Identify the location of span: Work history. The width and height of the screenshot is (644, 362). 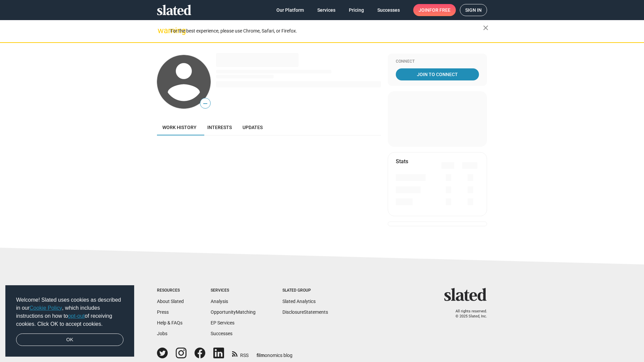
(180, 127).